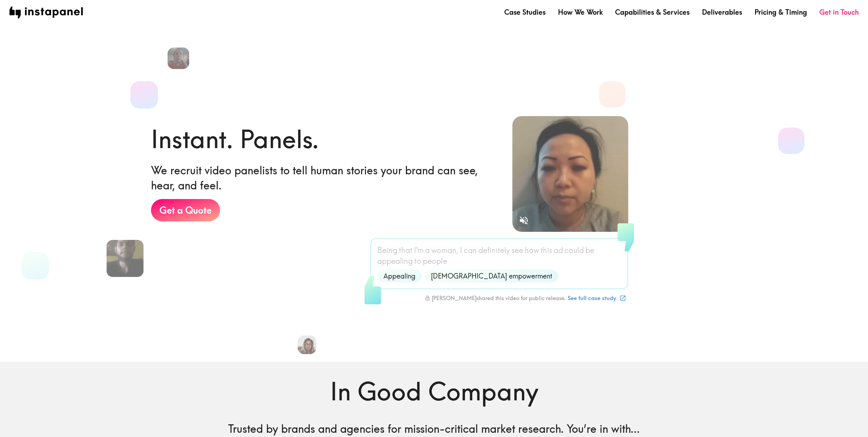  What do you see at coordinates (46, 13) in the screenshot?
I see `img: instapanel` at bounding box center [46, 13].